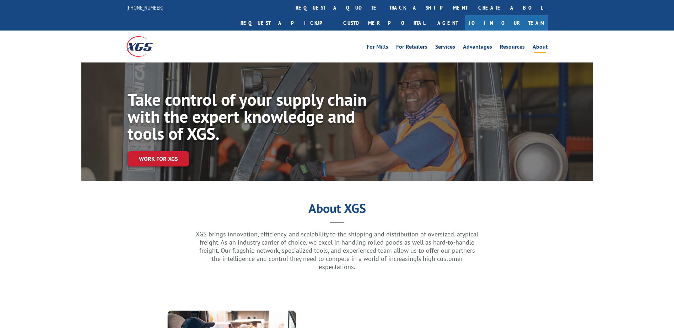 The image size is (674, 328). Describe the element at coordinates (512, 48) in the screenshot. I see `a: Resources` at that location.